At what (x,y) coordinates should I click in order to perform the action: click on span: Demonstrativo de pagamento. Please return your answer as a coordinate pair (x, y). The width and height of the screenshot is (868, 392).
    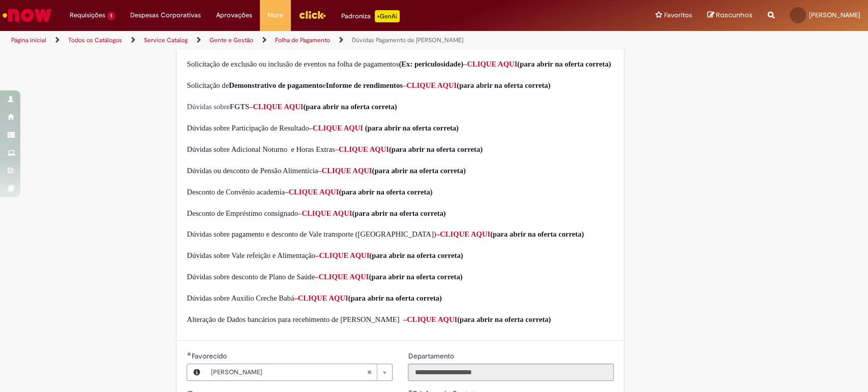
    Looking at the image, I should click on (275, 85).